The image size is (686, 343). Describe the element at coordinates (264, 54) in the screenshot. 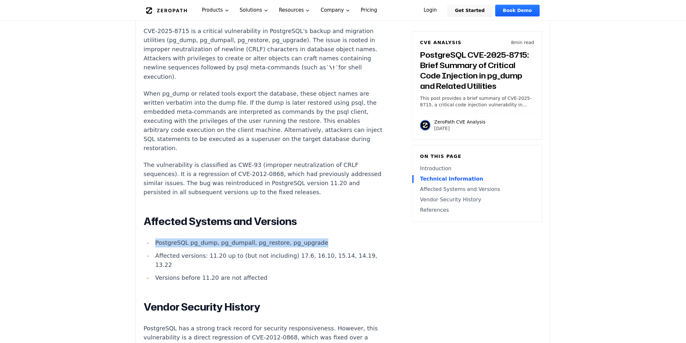

I see `p: CVE-2025-8715 is a critical vulnerability in PostgreSQL's backup and migration utilities (pg_dump...` at that location.